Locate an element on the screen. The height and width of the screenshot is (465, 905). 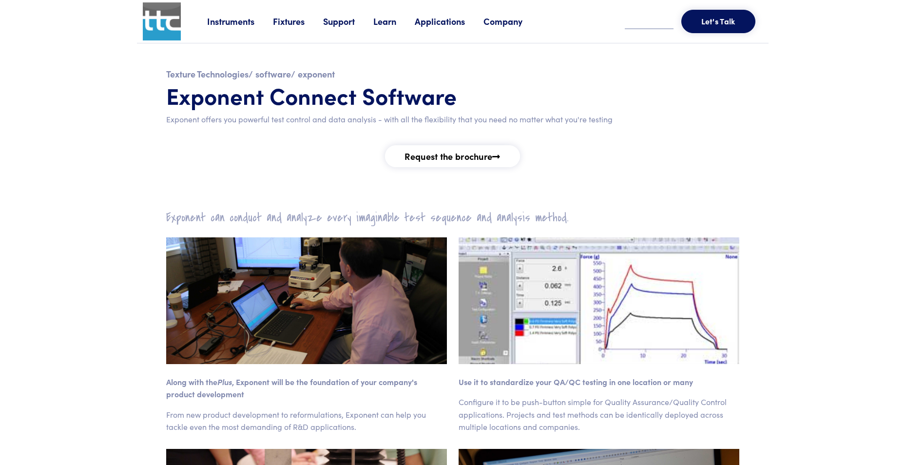
a: Learn is located at coordinates (394, 21).